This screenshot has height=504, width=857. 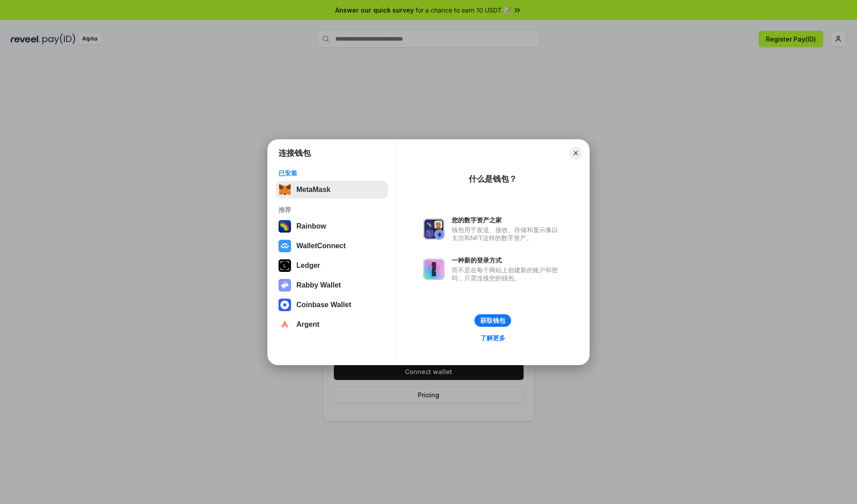 What do you see at coordinates (332, 246) in the screenshot?
I see `button: WalletConnect` at bounding box center [332, 246].